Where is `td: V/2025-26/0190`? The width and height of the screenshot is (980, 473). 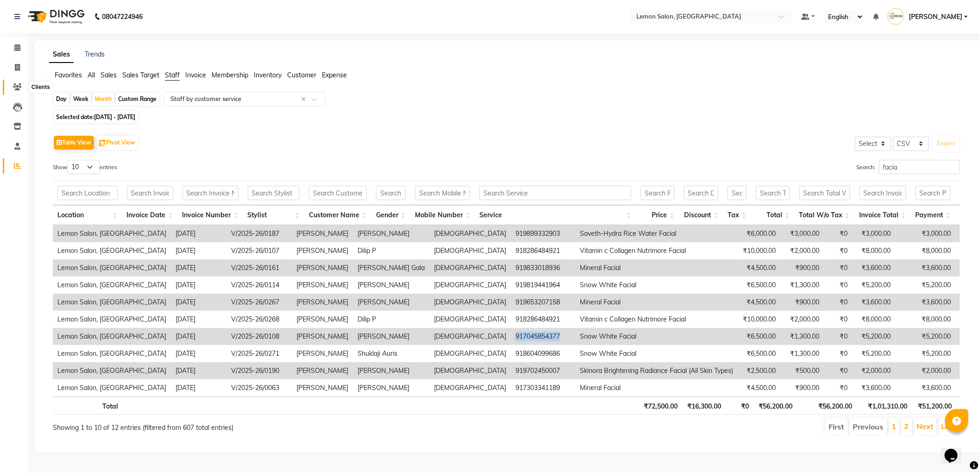
td: V/2025-26/0190 is located at coordinates (259, 370).